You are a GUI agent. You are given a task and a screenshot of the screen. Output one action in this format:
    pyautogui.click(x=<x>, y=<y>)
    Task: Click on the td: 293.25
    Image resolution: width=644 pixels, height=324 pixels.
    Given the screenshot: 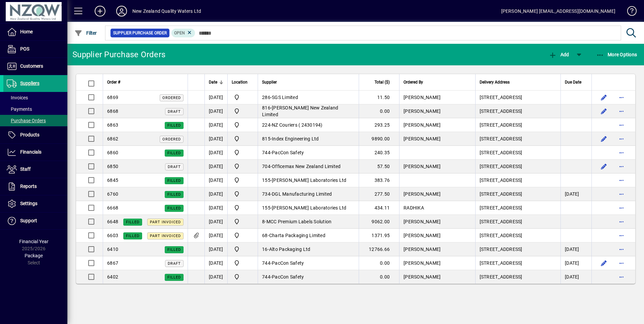 What is the action you would take?
    pyautogui.click(x=378, y=125)
    